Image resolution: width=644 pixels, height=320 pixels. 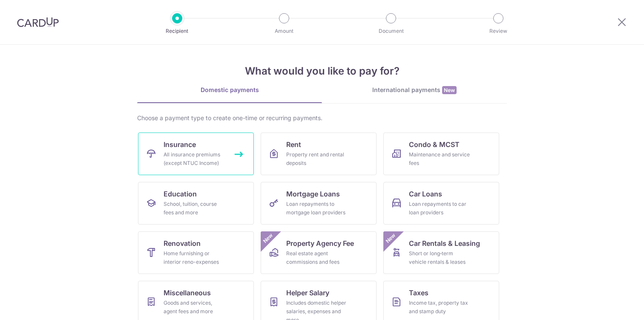 I want to click on div: Short or long‑term vehicle rentals & leases, so click(x=440, y=258).